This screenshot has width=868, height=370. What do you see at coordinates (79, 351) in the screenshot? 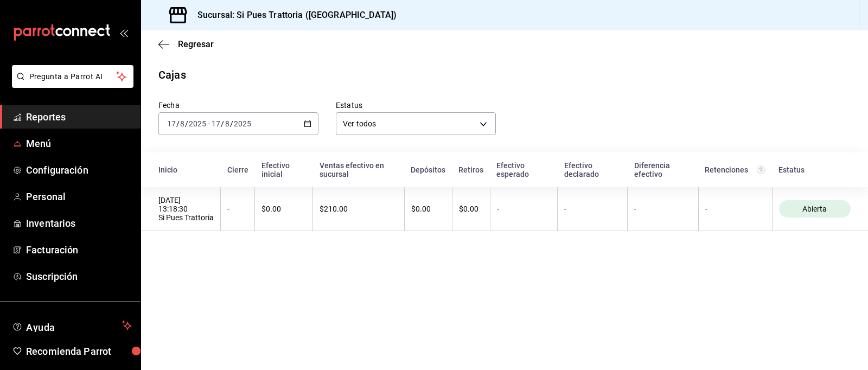
I see `span: Recomienda Parrot` at bounding box center [79, 351].